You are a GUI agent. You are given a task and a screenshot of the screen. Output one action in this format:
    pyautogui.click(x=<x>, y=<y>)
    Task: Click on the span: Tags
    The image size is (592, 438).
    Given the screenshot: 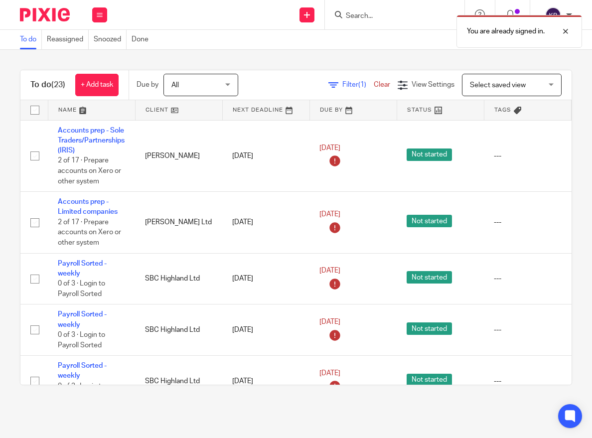 What is the action you would take?
    pyautogui.click(x=503, y=110)
    